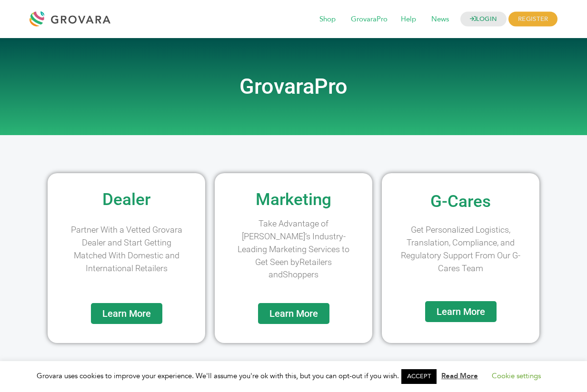  What do you see at coordinates (293, 199) in the screenshot?
I see `h2: Marketing` at bounding box center [293, 199].